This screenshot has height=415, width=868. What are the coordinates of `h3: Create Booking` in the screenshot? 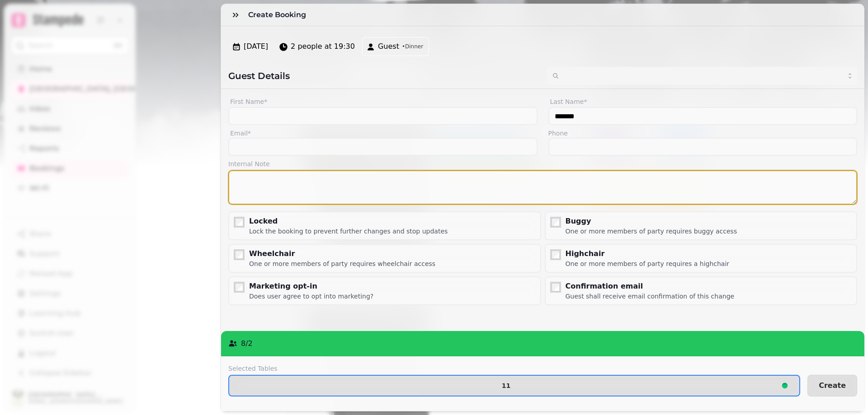 It's located at (279, 15).